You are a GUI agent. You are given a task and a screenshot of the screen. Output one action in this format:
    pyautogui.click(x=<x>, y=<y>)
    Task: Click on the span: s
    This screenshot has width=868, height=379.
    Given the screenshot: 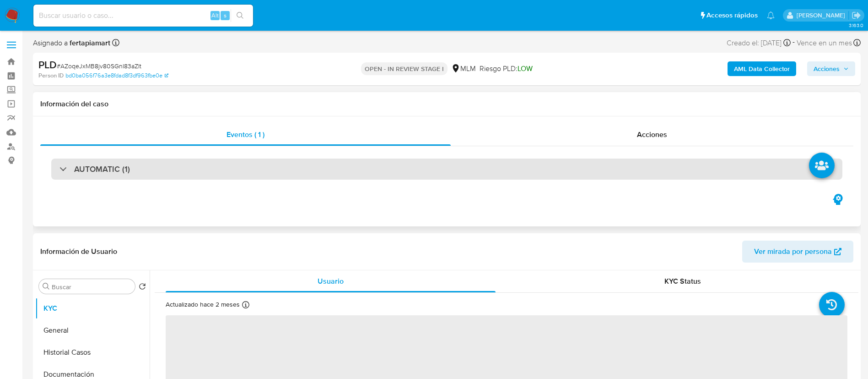 What is the action you would take?
    pyautogui.click(x=225, y=15)
    